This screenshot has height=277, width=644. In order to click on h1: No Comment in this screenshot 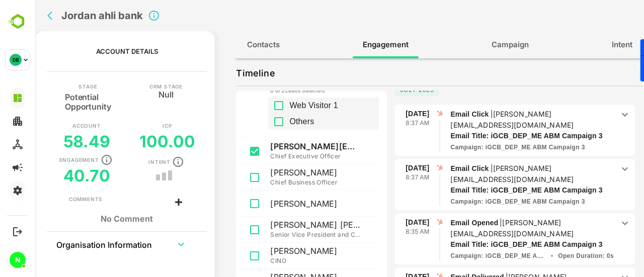, I will do `click(91, 219)`.